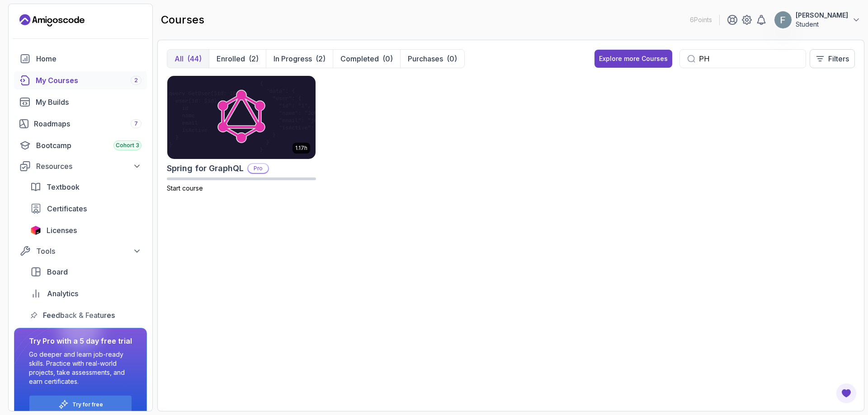  Describe the element at coordinates (88, 102) in the screenshot. I see `div: My Builds` at that location.